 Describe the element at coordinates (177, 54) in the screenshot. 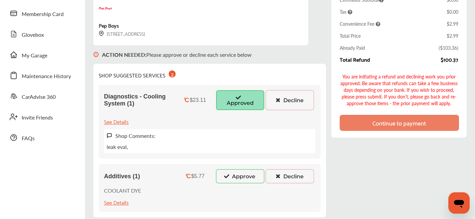

I see `p: Please approve or decline each service below` at that location.